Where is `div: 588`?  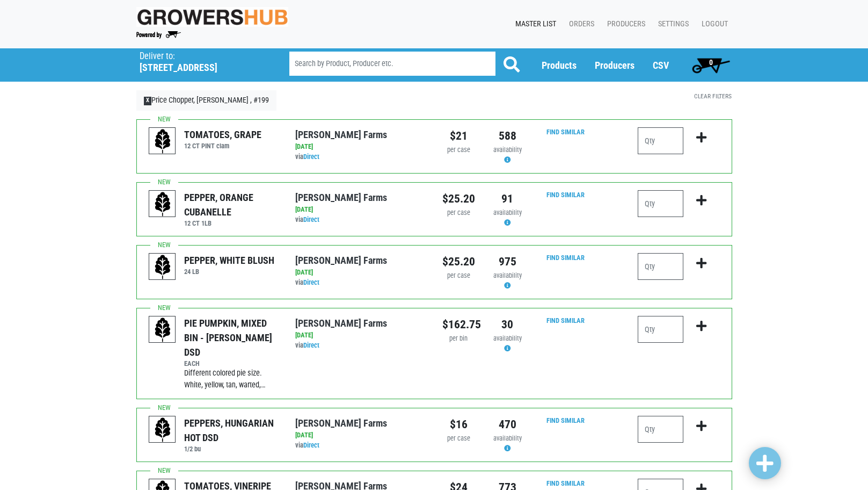 div: 588 is located at coordinates (507, 136).